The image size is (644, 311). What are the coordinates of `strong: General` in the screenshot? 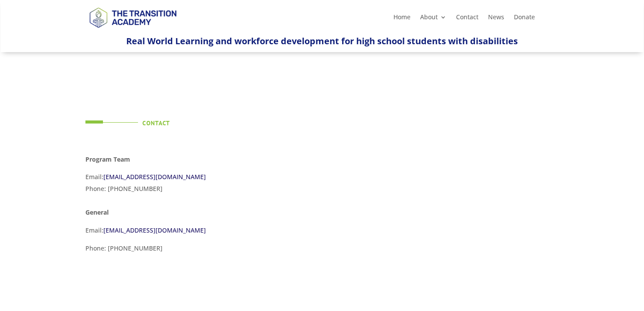 It's located at (97, 212).